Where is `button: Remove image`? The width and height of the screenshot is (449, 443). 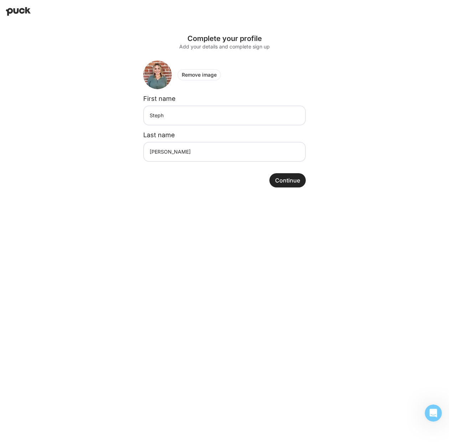 button: Remove image is located at coordinates (199, 75).